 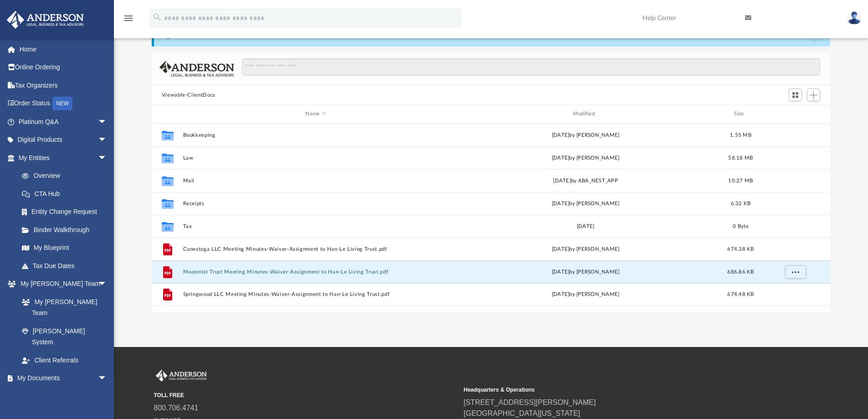 I want to click on a: 800.706.4741, so click(x=176, y=407).